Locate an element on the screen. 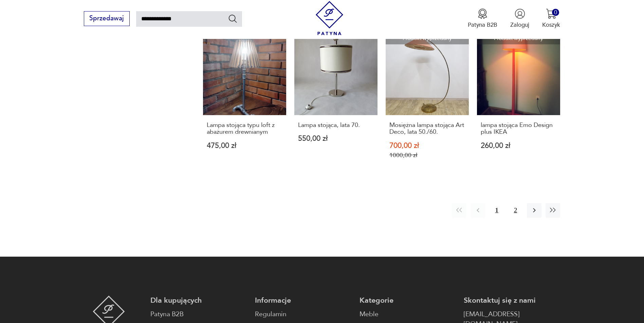 The image size is (644, 323). p: 260,00 zł is located at coordinates (518, 146).